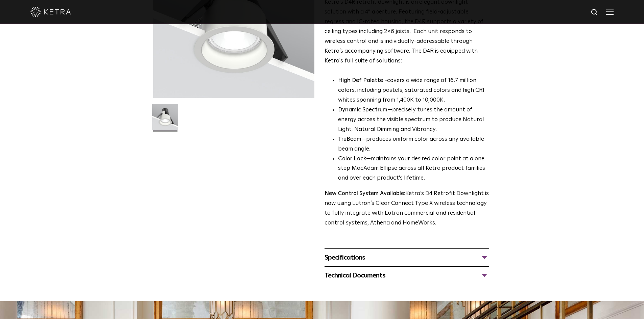 The height and width of the screenshot is (319, 644). What do you see at coordinates (365, 193) in the screenshot?
I see `strong: New Control System Available:` at bounding box center [365, 193].